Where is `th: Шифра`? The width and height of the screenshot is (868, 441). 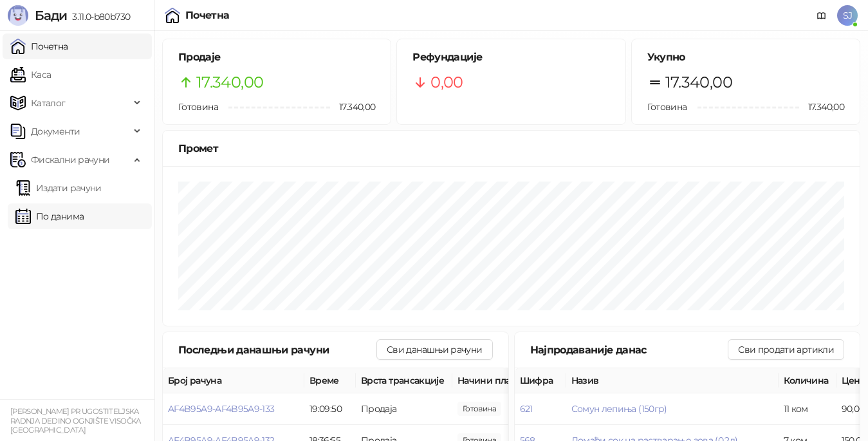 th: Шифра is located at coordinates (541, 380).